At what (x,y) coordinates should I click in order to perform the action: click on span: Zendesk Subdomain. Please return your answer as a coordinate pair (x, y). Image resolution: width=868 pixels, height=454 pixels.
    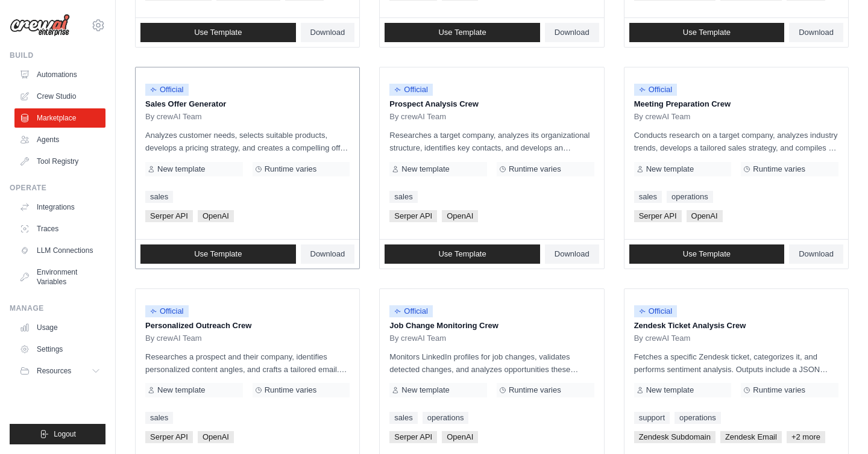
    Looking at the image, I should click on (674, 437).